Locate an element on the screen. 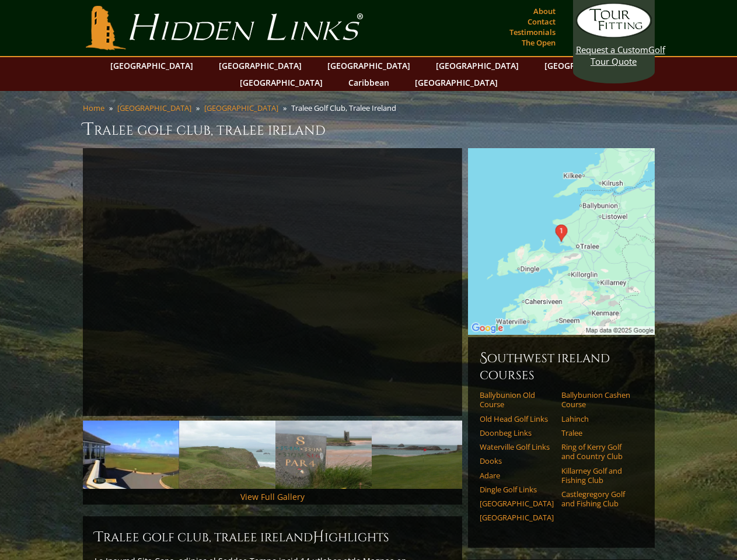  a: About is located at coordinates (544, 11).